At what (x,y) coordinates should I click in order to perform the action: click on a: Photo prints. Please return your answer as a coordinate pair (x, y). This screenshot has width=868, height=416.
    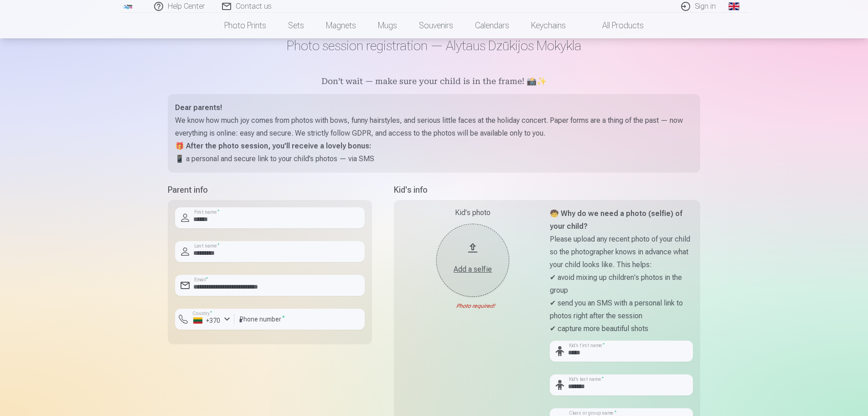
    Looking at the image, I should click on (245, 26).